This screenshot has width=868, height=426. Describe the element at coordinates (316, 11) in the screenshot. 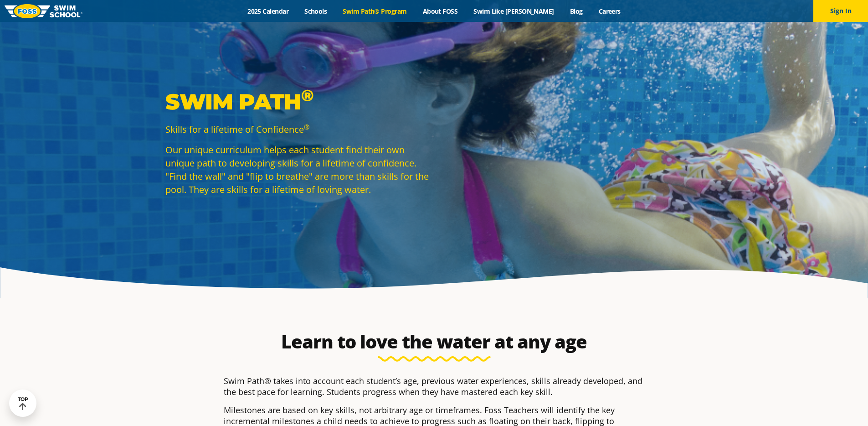

I see `a: Schools` at that location.